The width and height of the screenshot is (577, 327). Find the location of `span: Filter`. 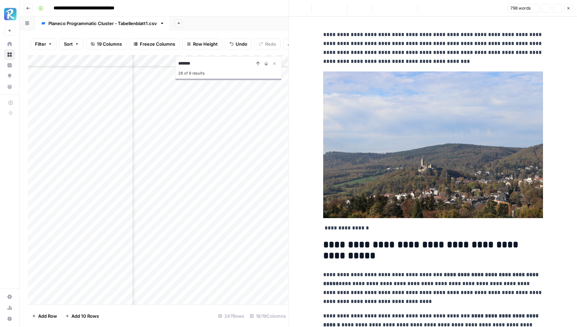

span: Filter is located at coordinates (40, 44).